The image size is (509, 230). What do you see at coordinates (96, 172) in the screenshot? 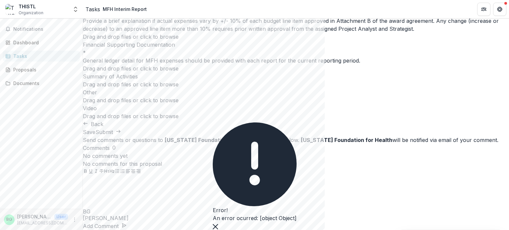
I see `button: Italicize` at bounding box center [96, 172].